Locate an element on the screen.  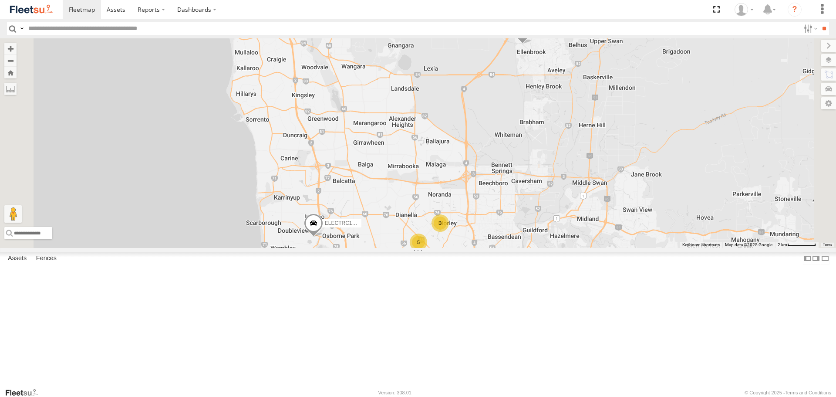
span: ELECTRC18 - Gav is located at coordinates (347, 223).